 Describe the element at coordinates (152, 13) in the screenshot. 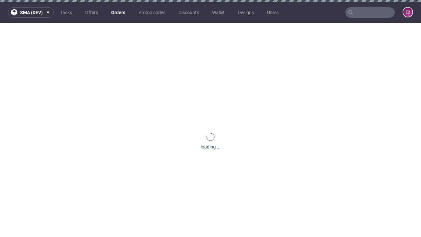

I see `a: Promo codes` at that location.